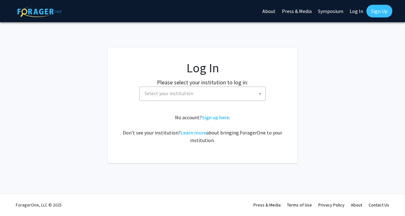  What do you see at coordinates (39, 204) in the screenshot?
I see `div: ForagerOne, LLC © 2025` at bounding box center [39, 204].